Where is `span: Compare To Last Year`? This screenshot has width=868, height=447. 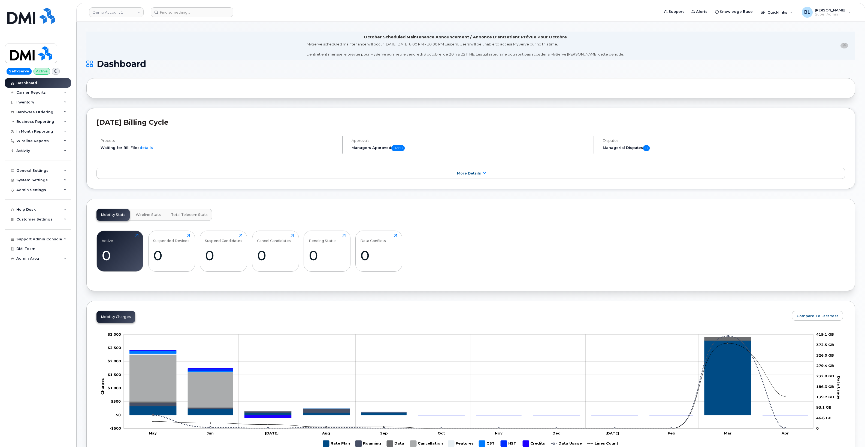
span: Compare To Last Year is located at coordinates (817, 316).